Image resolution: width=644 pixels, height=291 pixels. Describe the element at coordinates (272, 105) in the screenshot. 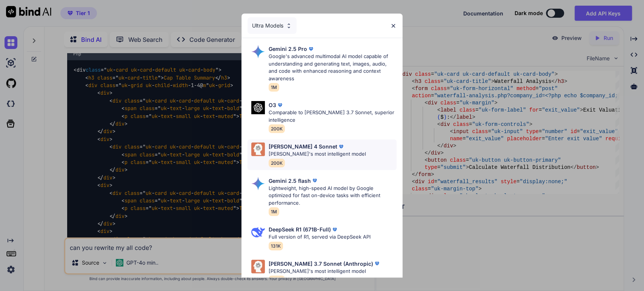

I see `p: O3` at that location.